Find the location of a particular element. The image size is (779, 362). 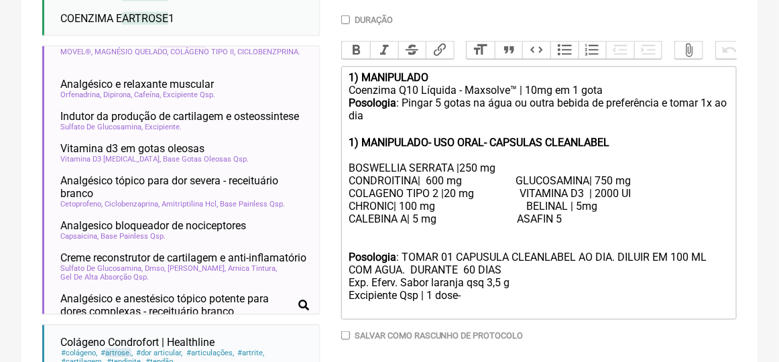

span: Capsaicina is located at coordinates (79, 236).